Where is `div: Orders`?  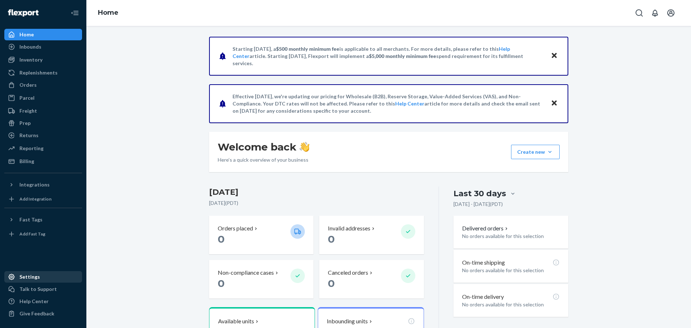 div: Orders is located at coordinates (28, 85).